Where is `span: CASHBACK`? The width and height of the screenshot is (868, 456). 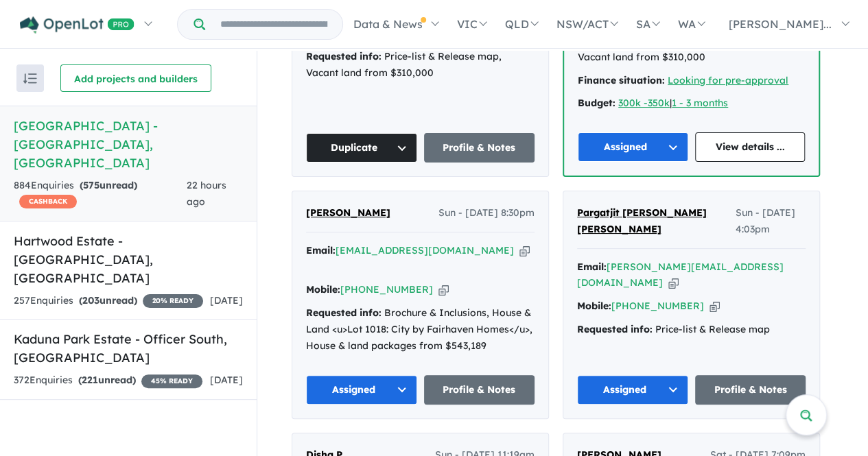
span: CASHBACK is located at coordinates (48, 202).